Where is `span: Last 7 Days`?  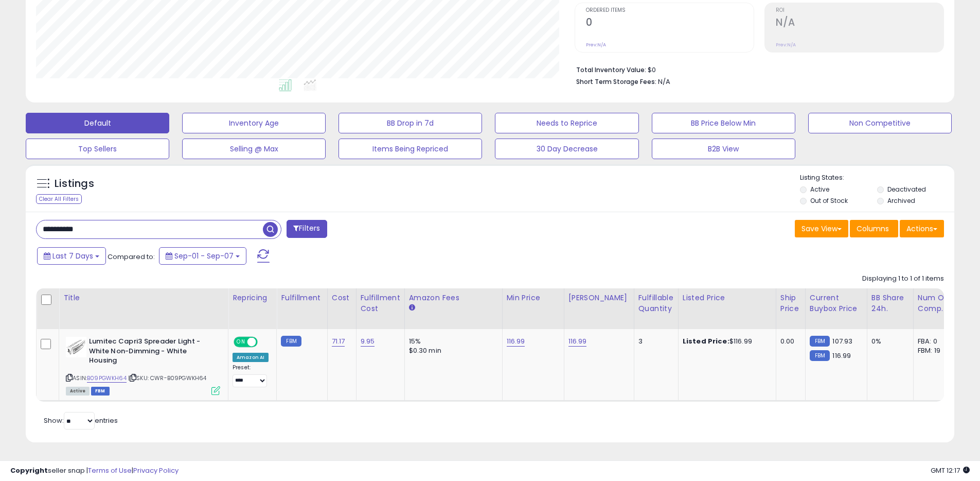 span: Last 7 Days is located at coordinates (72, 255).